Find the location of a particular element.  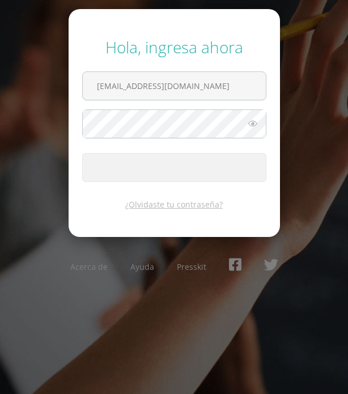

input: Correo electrónico o usuario is located at coordinates (174, 86).